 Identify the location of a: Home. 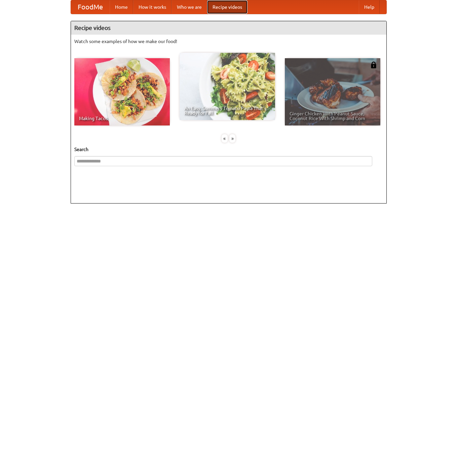
(121, 7).